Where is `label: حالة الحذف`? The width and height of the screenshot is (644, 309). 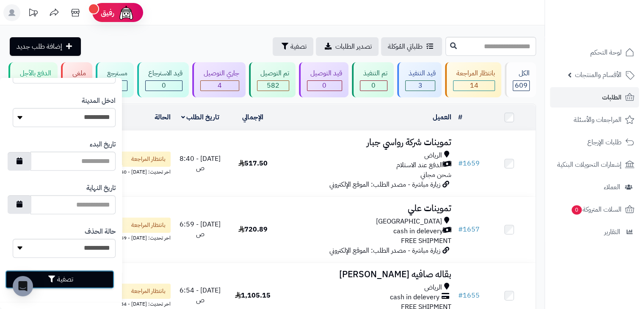
label: حالة الحذف is located at coordinates (100, 231).